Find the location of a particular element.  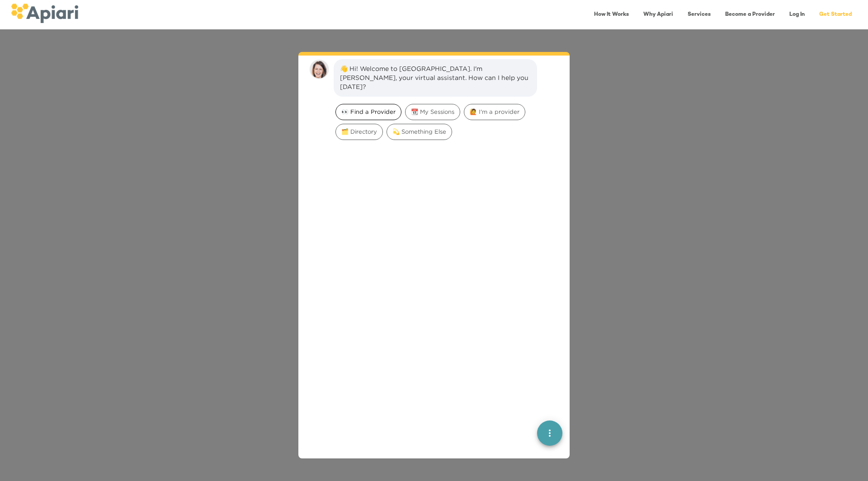

a: Become a Provider is located at coordinates (750, 15).